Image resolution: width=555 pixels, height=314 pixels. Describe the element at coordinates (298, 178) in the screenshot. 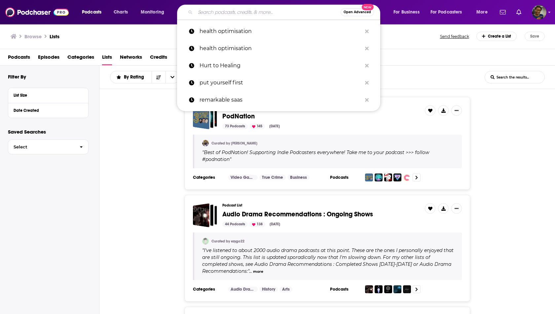

I see `a: Business` at that location.